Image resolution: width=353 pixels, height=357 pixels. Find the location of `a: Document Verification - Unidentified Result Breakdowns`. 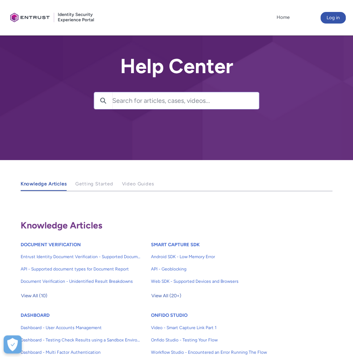

a: Document Verification - Unidentified Result Breakdowns is located at coordinates (81, 281).